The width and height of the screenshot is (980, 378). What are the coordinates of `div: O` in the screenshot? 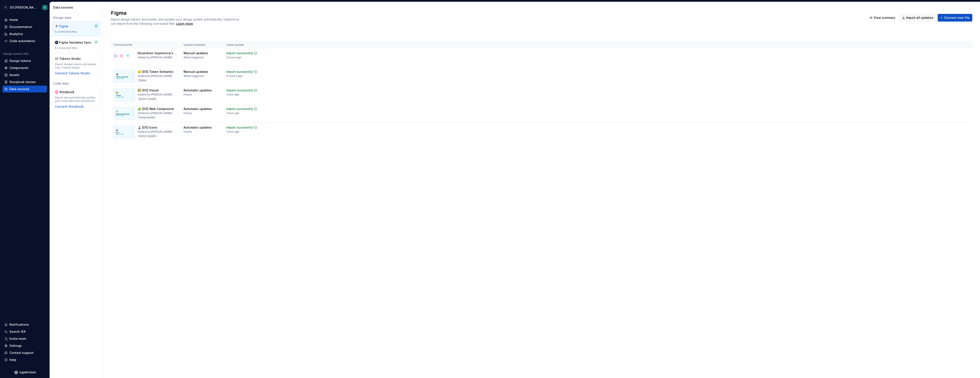 It's located at (45, 8).